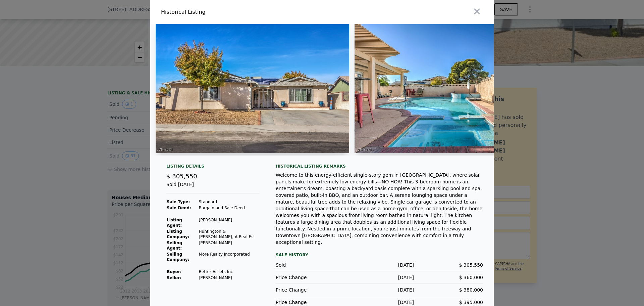 The image size is (644, 306). Describe the element at coordinates (178, 234) in the screenshot. I see `strong: Listing Company:` at that location.